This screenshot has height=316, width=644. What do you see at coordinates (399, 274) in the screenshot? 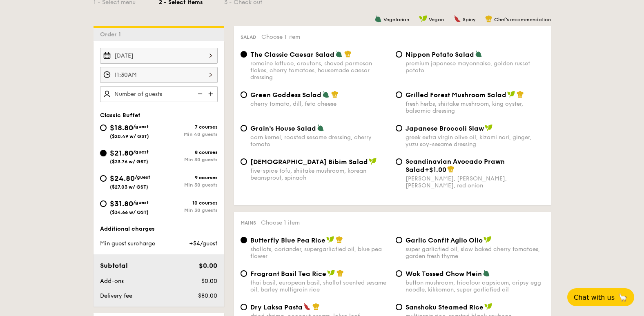
I see `input: Wok Tossed Chow Meinbutton mushroom, tricolour capsicum, cripsy egg noodle, kikkoman, super garli...` at bounding box center [399, 274].